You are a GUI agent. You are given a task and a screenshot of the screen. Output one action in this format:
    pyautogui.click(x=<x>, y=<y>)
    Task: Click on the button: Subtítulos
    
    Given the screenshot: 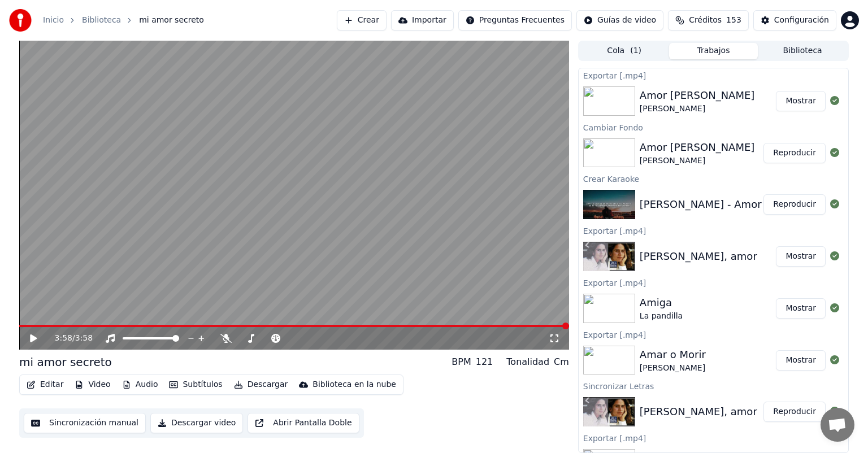 What is the action you would take?
    pyautogui.click(x=196, y=385)
    